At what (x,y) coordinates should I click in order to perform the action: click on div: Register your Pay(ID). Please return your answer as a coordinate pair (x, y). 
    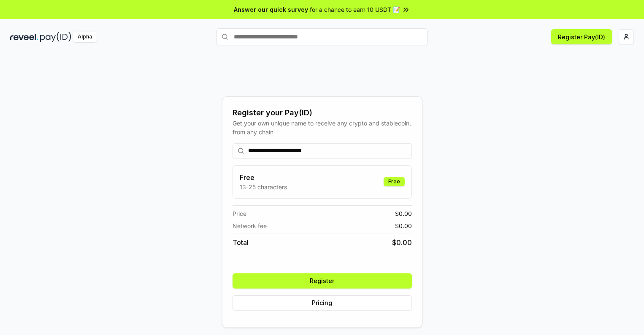
    Looking at the image, I should click on (322, 113).